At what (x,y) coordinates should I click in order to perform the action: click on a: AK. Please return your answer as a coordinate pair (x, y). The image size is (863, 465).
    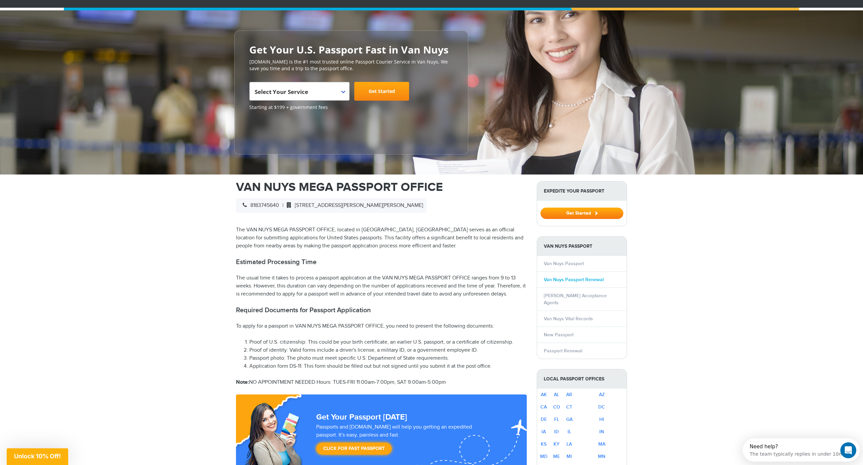
    Looking at the image, I should click on (544, 394).